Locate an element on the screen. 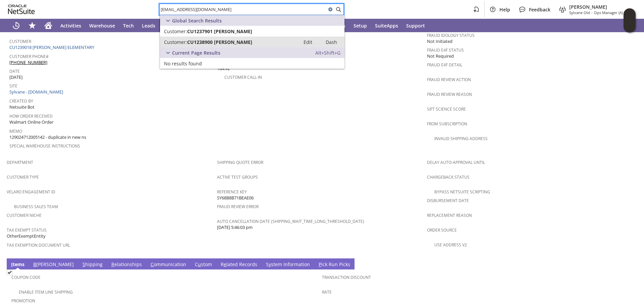 The width and height of the screenshot is (644, 308). a: Auto Cancellation Date (shipping_wait_time_long_threshold_date) is located at coordinates (290, 221).